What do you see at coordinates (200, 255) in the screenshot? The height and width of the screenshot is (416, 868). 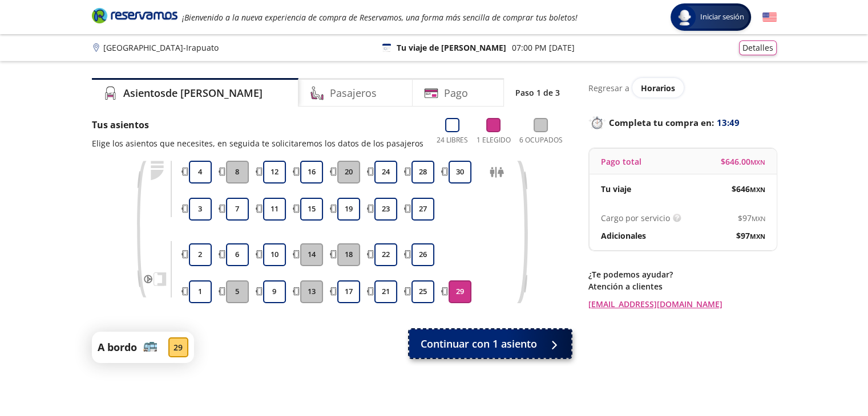 I see `button: 2` at bounding box center [200, 255].